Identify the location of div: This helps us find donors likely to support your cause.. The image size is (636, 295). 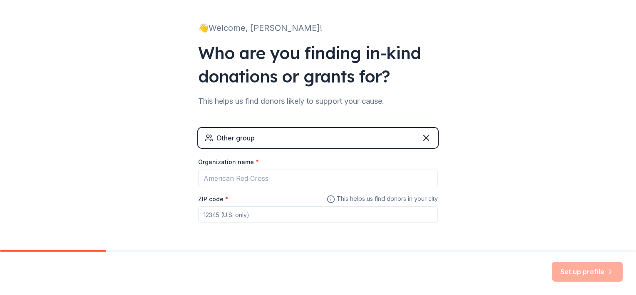
(318, 101).